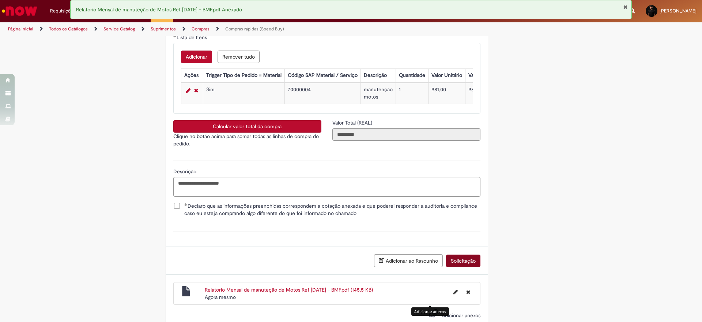  Describe the element at coordinates (327, 187) in the screenshot. I see `textarea: Descrição` at that location.